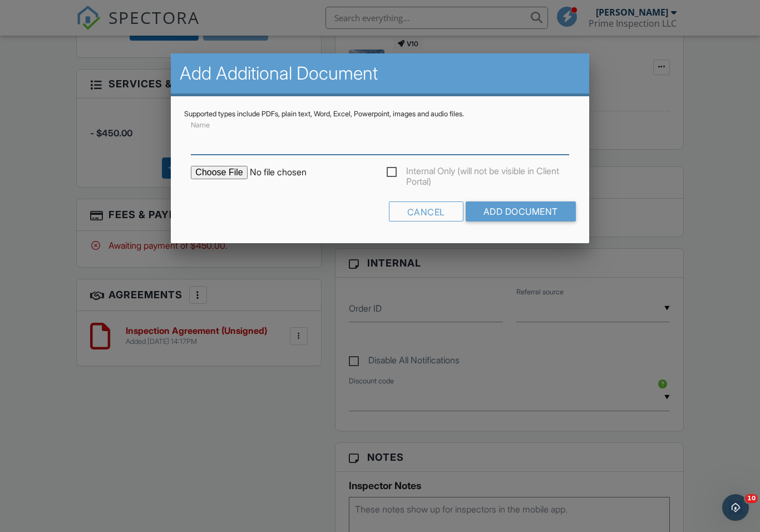 The image size is (760, 532). I want to click on div: Supported types include PDFs, plain text, Word, Excel, Powerpoint, images and audio files., so click(380, 114).